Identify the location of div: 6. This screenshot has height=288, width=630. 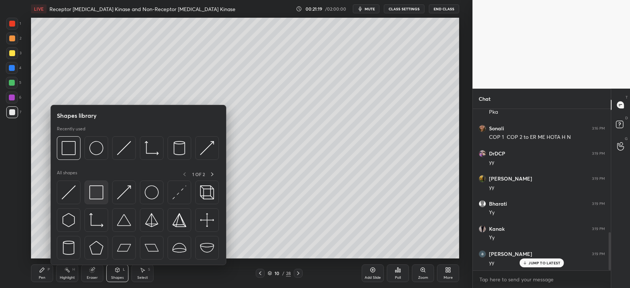
(14, 97).